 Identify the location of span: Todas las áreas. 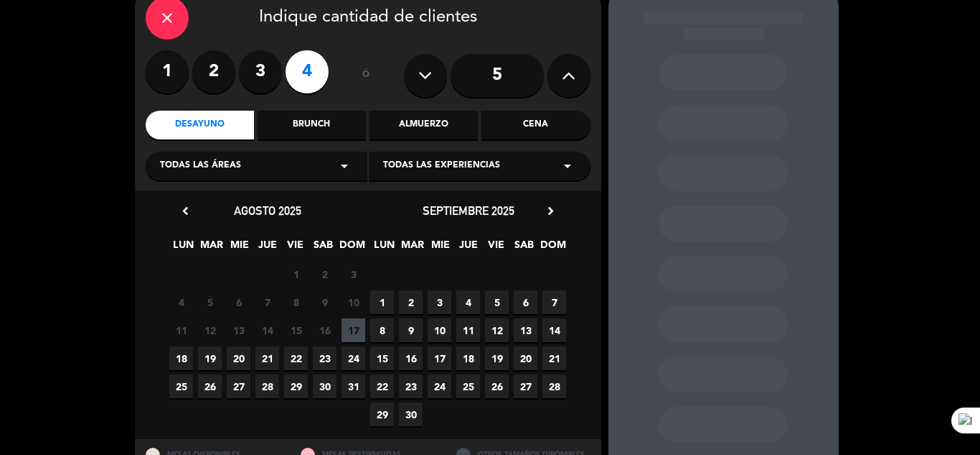
(200, 166).